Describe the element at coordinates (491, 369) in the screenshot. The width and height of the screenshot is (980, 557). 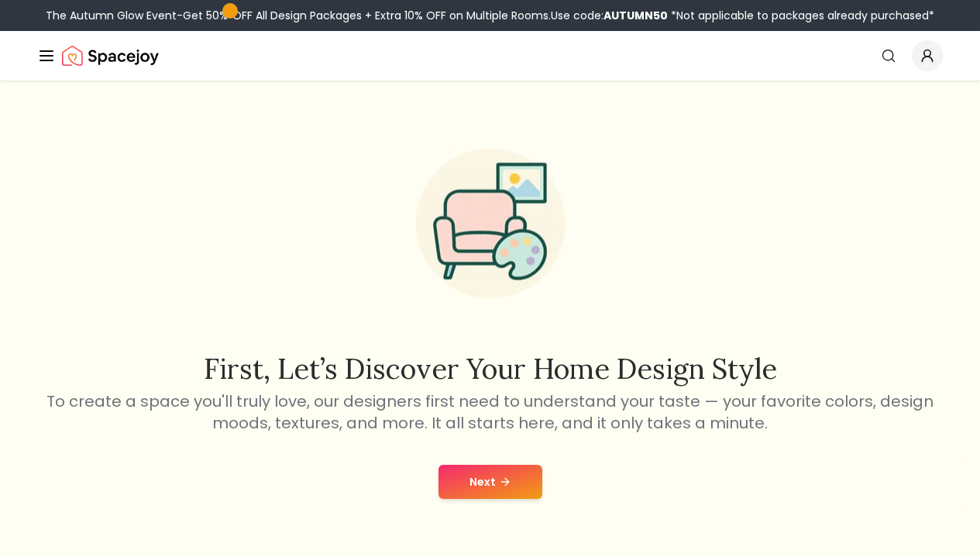
I see `h2: First, let’s discover your home design style` at that location.